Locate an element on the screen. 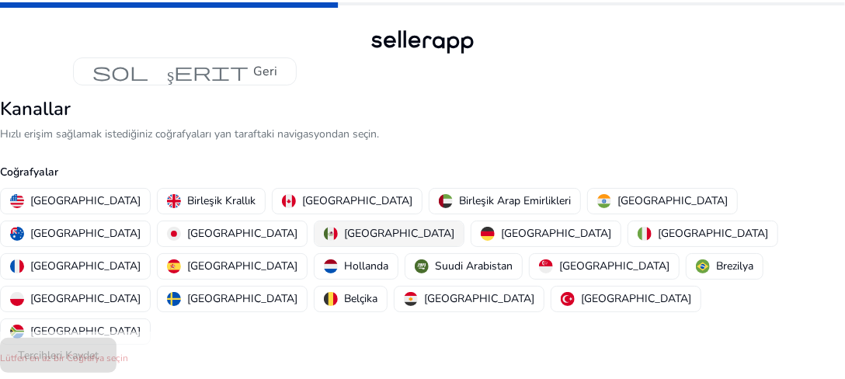 This screenshot has height=379, width=845. img: jp.svg is located at coordinates (174, 234).